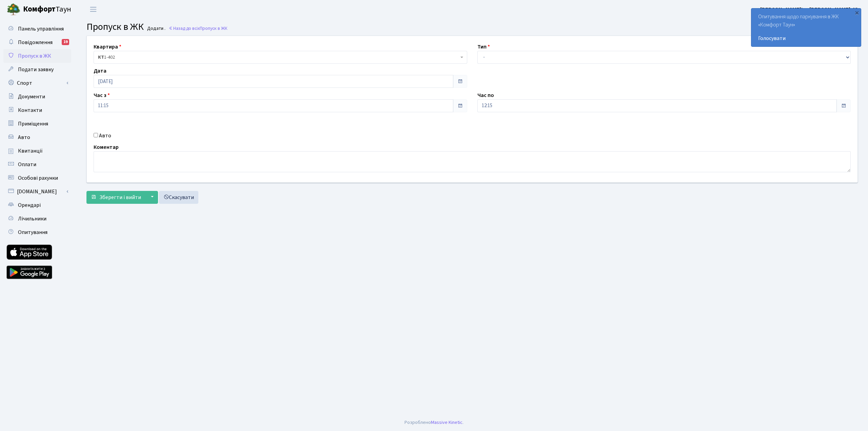 This screenshot has width=868, height=431. What do you see at coordinates (38, 164) in the screenshot?
I see `a: Оплати` at bounding box center [38, 164].